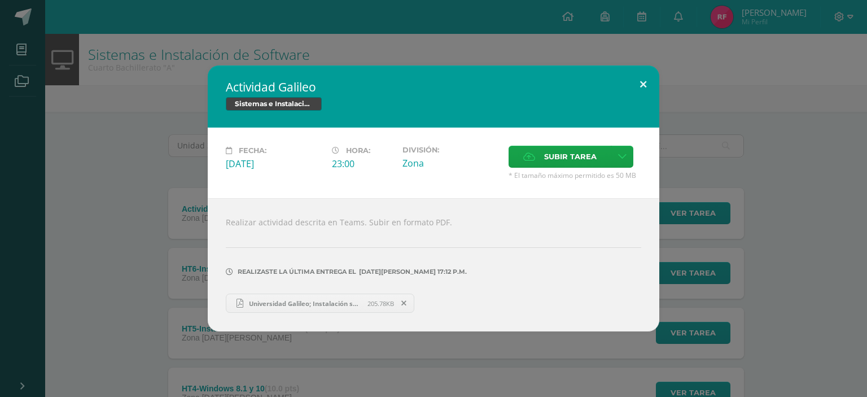 The height and width of the screenshot is (397, 867). Describe the element at coordinates (451, 163) in the screenshot. I see `div: Zona` at that location.